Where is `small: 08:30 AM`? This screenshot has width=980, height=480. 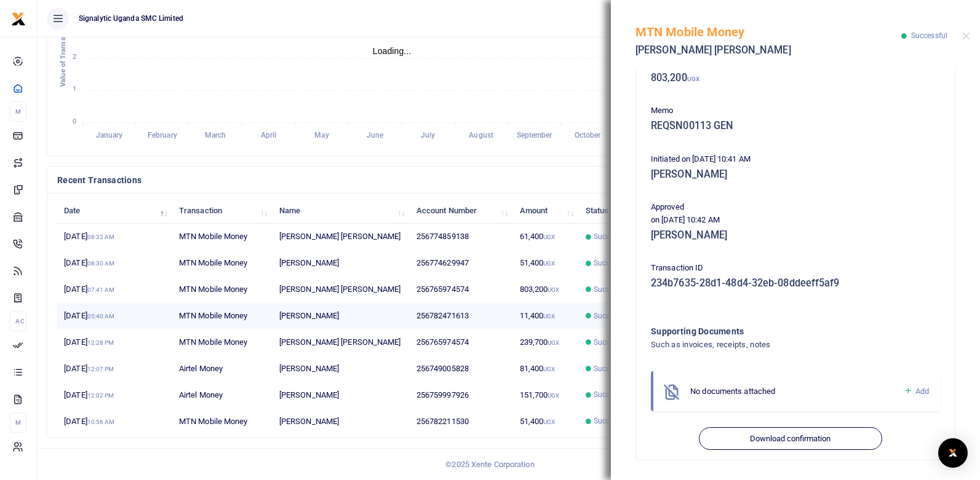 small: 08:30 AM is located at coordinates (101, 263).